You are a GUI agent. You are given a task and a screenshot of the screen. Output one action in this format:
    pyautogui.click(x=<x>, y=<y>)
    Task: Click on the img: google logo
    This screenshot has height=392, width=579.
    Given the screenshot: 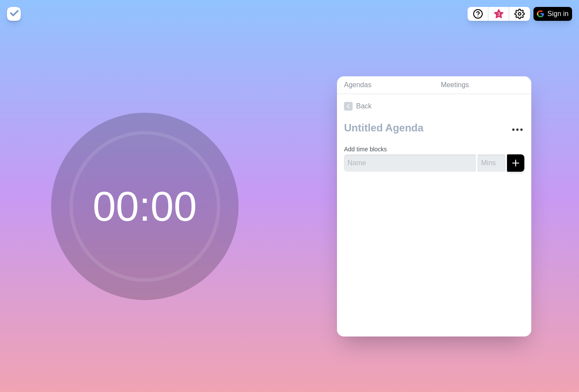 What is the action you would take?
    pyautogui.click(x=540, y=14)
    